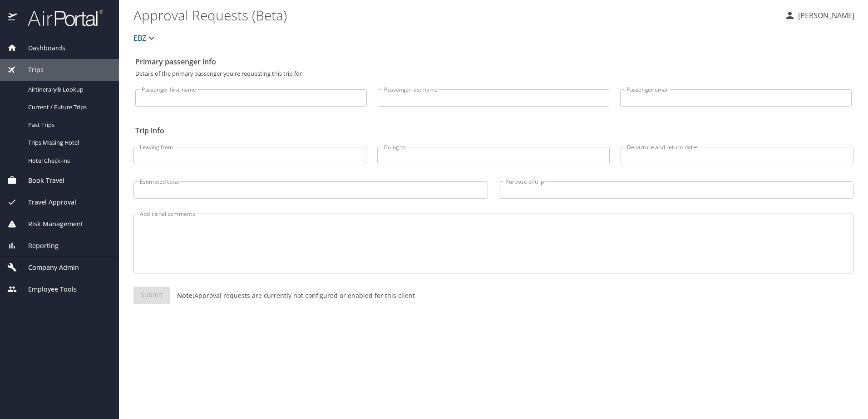 Image resolution: width=868 pixels, height=419 pixels. Describe the element at coordinates (145, 38) in the screenshot. I see `button: EBZ` at that location.